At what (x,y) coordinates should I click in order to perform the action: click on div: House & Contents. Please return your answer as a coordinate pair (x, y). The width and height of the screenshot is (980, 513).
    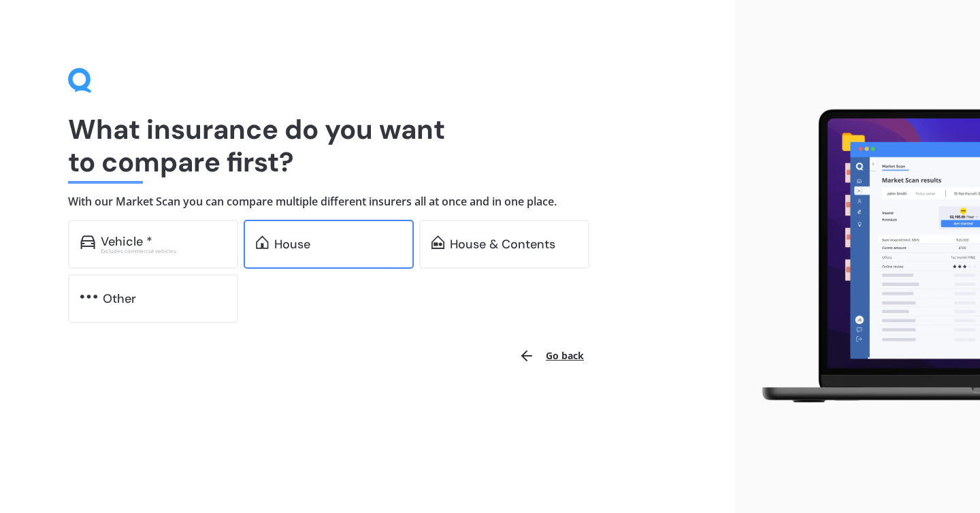
    Looking at the image, I should click on (503, 244).